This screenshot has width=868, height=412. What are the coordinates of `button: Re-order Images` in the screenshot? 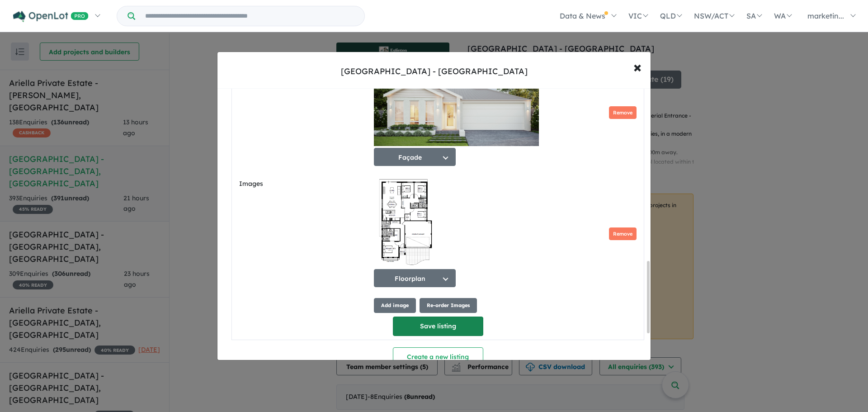 It's located at (448, 305).